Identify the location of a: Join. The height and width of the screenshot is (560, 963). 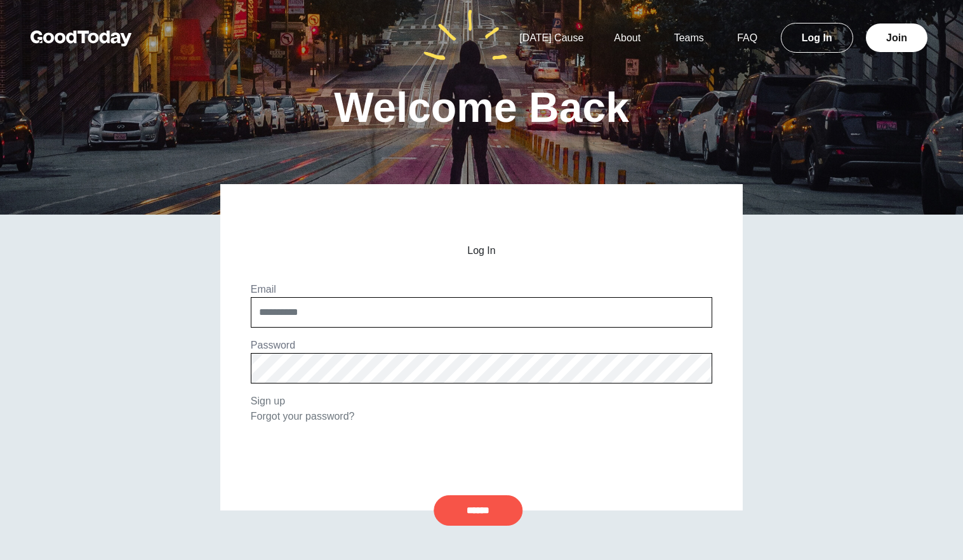
(897, 38).